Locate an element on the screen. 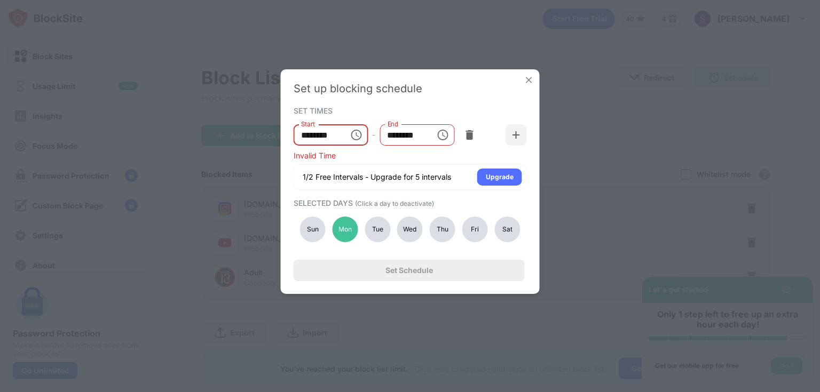 This screenshot has height=392, width=820. div: SET TIMES is located at coordinates (409, 110).